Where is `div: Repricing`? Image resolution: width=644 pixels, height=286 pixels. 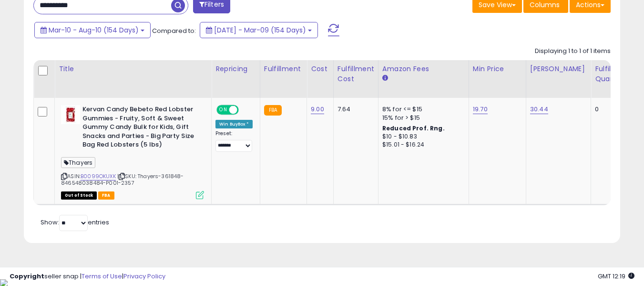 div: Repricing is located at coordinates (236, 69).